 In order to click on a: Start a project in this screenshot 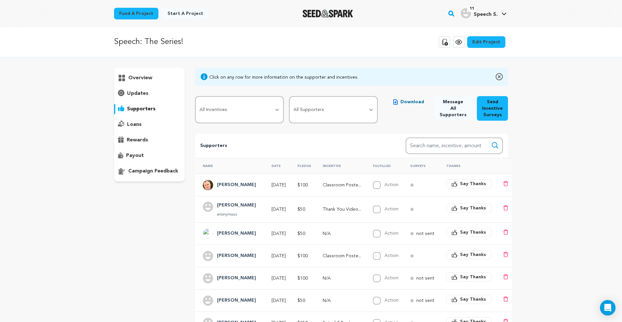, I will do `click(185, 14)`.